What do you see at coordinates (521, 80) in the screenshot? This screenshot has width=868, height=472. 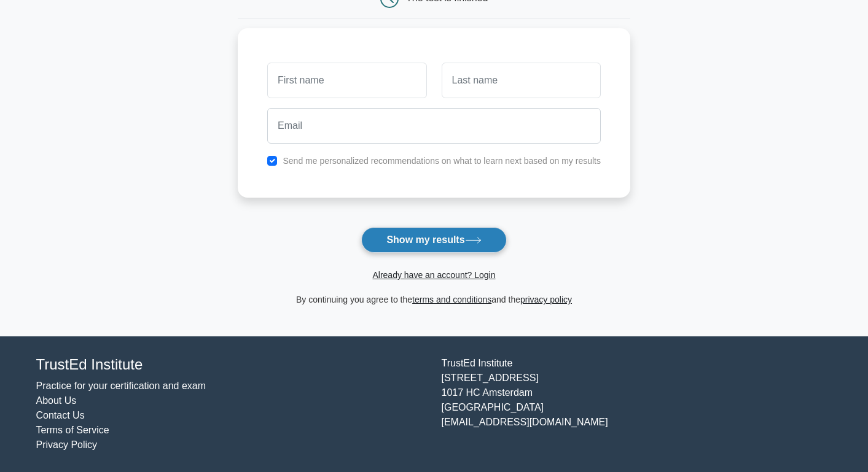 I see `input: Last name` at bounding box center [521, 80].